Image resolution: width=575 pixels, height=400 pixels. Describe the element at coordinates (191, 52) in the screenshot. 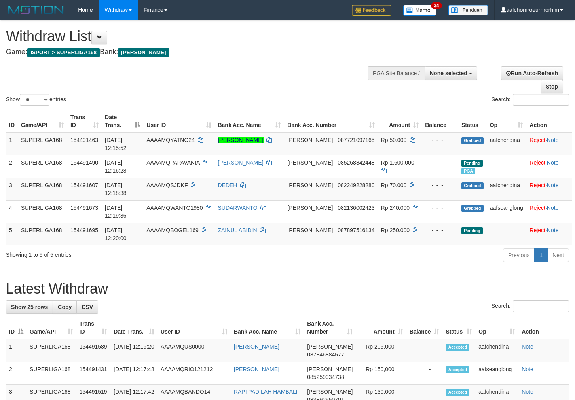

I see `h4: Game: Bank:` at that location.